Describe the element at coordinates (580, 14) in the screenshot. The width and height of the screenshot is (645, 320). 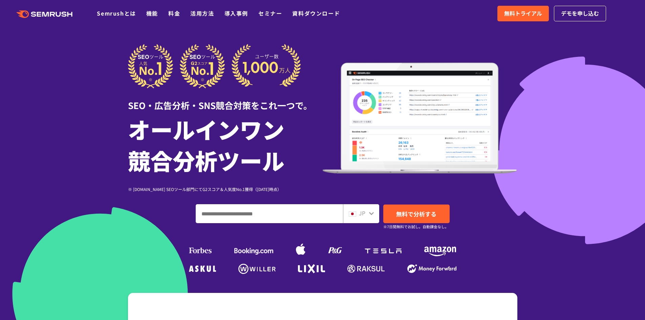
I see `a: デモを申し込む` at that location.